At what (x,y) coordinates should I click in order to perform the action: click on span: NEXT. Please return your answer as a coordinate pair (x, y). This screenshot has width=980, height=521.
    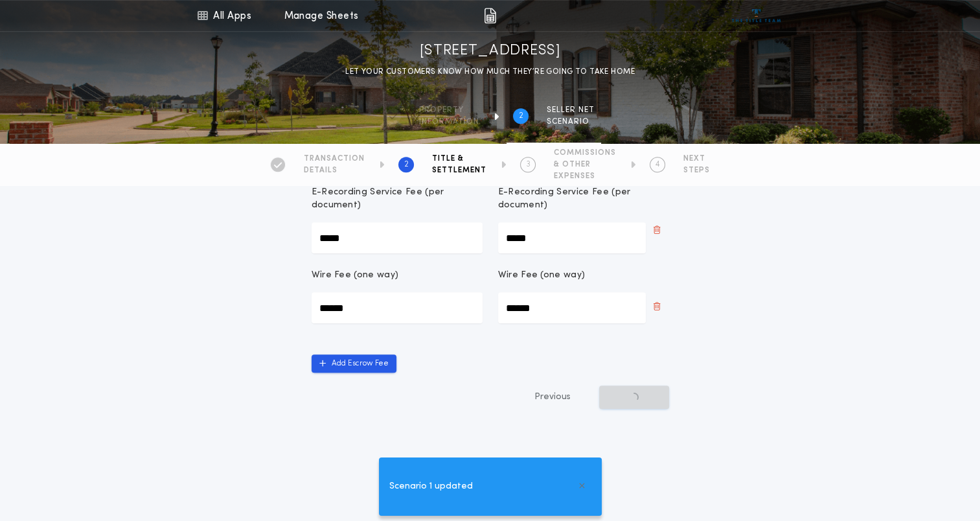
    Looking at the image, I should click on (696, 159).